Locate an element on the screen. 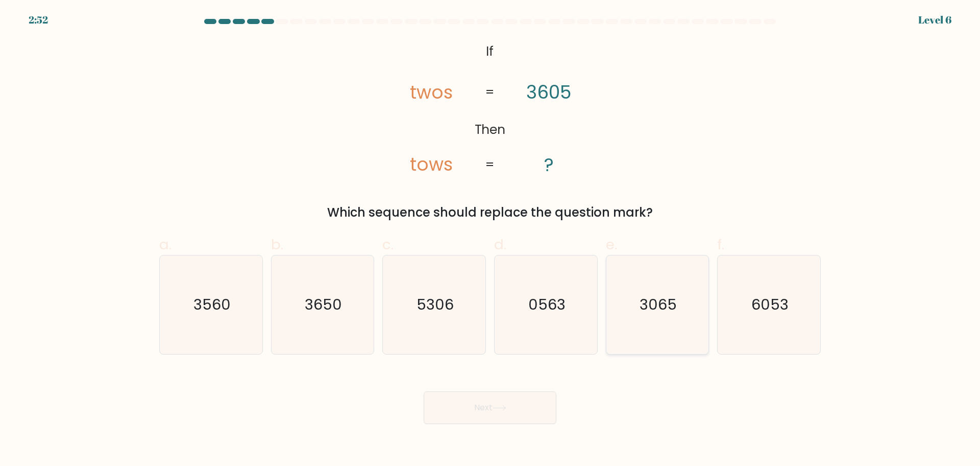 This screenshot has width=980, height=466. tspan: Then is located at coordinates (490, 129).